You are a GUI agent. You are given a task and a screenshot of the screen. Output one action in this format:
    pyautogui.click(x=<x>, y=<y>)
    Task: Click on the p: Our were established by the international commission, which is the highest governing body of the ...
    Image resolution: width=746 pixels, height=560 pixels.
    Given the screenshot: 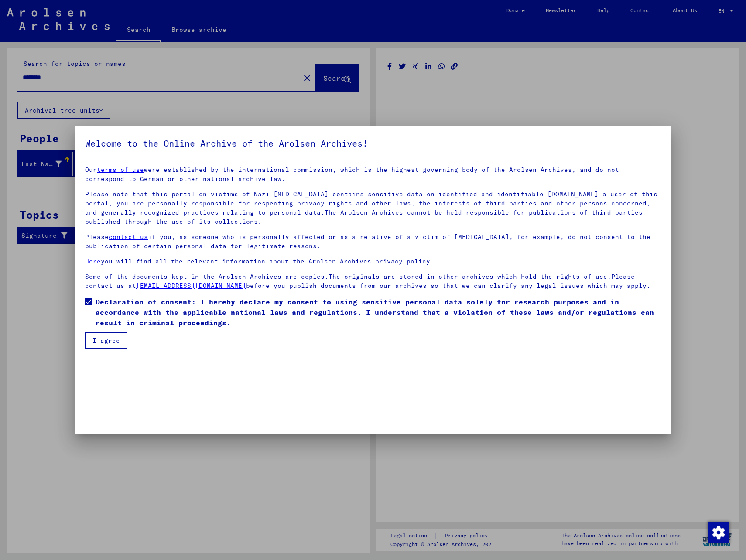 What is the action you would take?
    pyautogui.click(x=373, y=175)
    